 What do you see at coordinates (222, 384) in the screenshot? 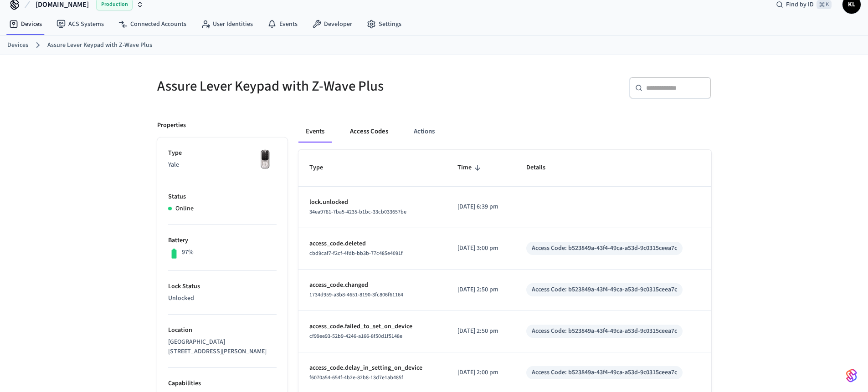
I see `p: Capabilities` at bounding box center [222, 384].